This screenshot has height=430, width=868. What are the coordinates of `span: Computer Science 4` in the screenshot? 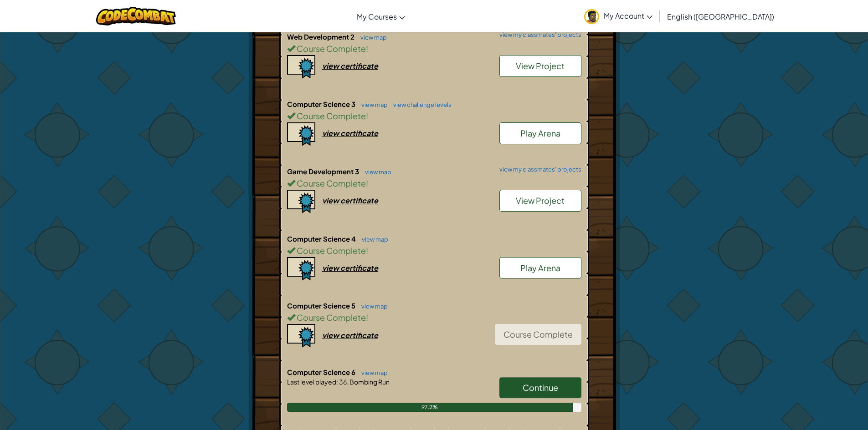 It's located at (322, 239).